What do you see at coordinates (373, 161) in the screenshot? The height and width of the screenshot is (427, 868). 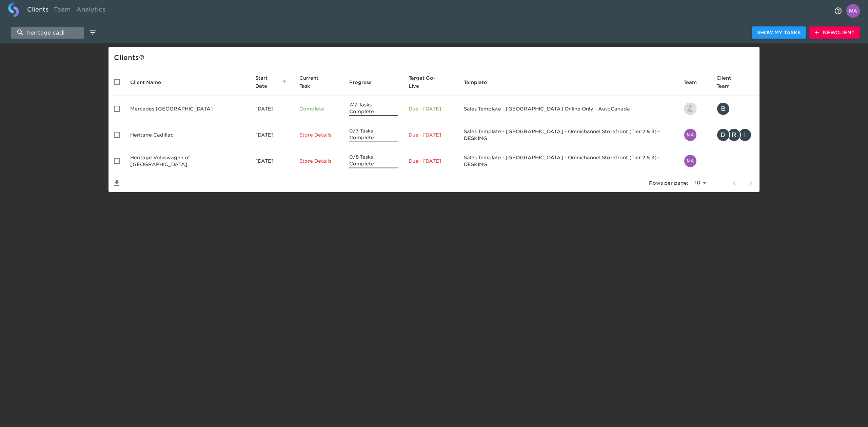 I see `td: 0/8 Tasks Complete` at bounding box center [373, 161].